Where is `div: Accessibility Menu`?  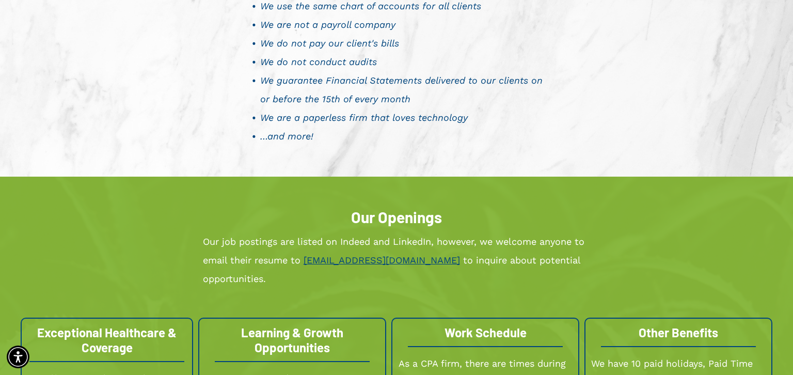
div: Accessibility Menu is located at coordinates (18, 357).